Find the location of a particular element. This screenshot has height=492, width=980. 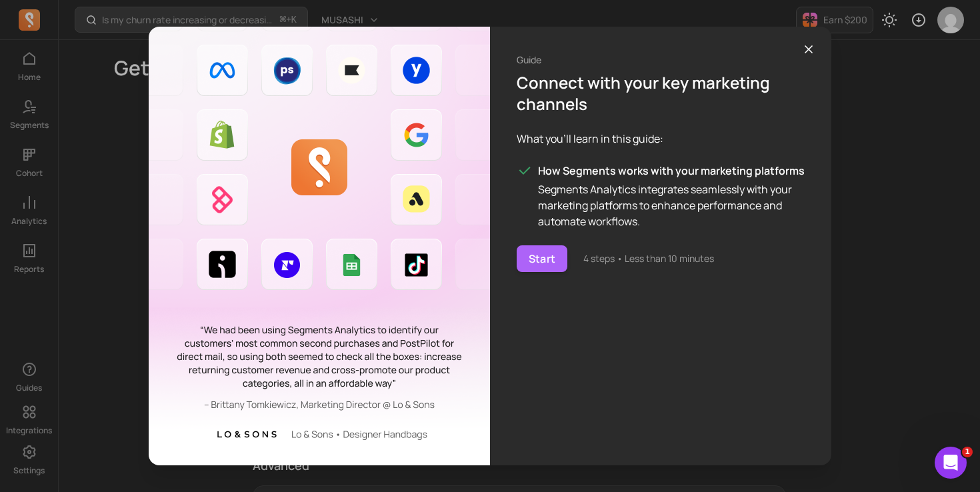

p: Guide is located at coordinates (660, 60).